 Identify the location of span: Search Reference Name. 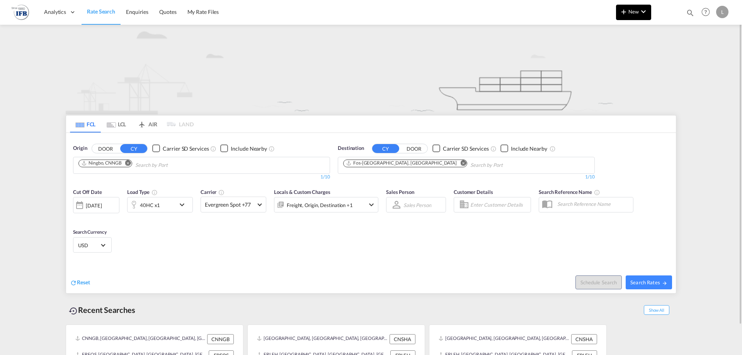
(570, 192).